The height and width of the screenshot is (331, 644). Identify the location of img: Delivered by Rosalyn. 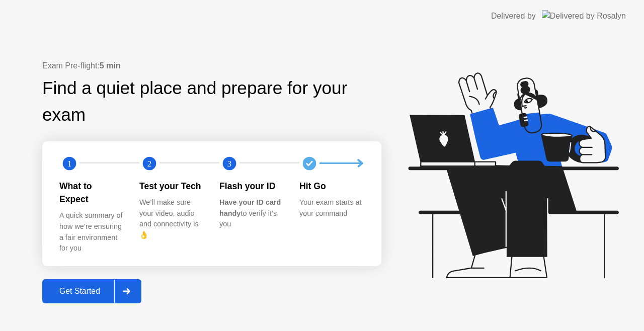
(584, 15).